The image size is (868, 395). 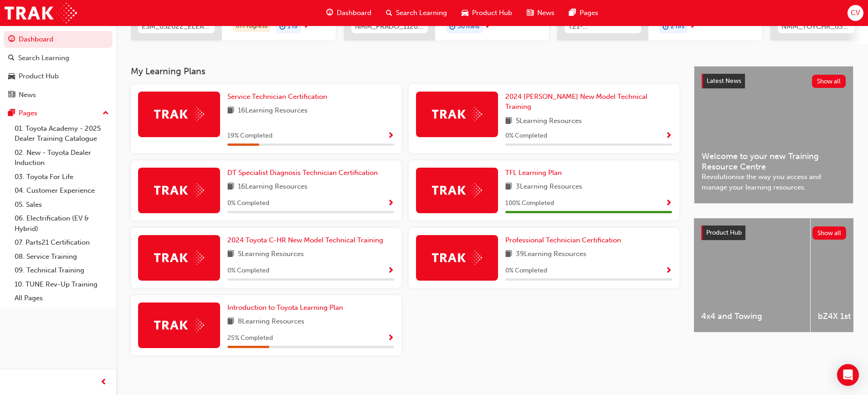 I want to click on a: 03. Toyota For Life, so click(x=61, y=177).